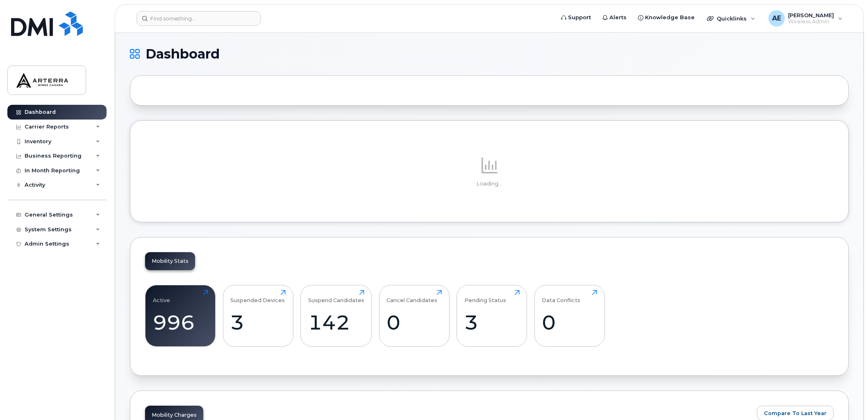 The width and height of the screenshot is (868, 420). Describe the element at coordinates (182, 54) in the screenshot. I see `span: Dashboard` at that location.